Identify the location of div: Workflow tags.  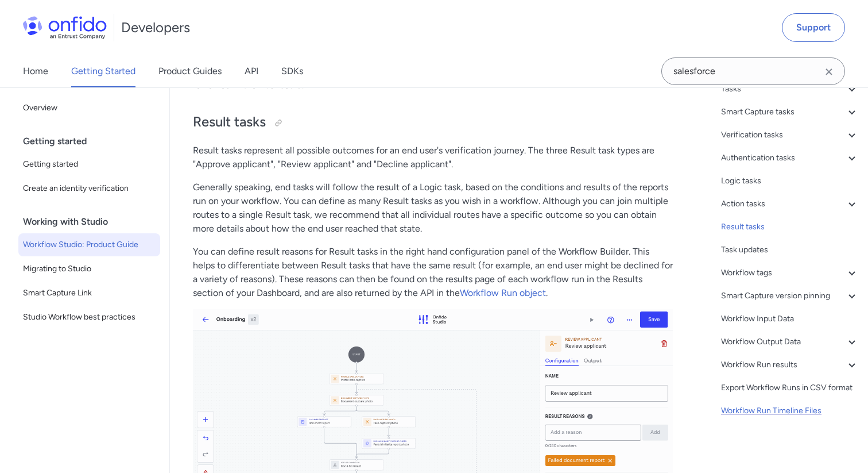
(790, 273).